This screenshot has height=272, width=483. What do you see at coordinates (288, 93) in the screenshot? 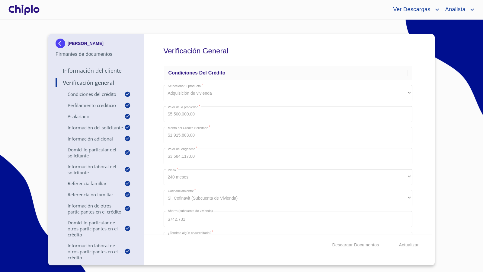
I see `div: Adquisición de vivienda` at bounding box center [288, 93].